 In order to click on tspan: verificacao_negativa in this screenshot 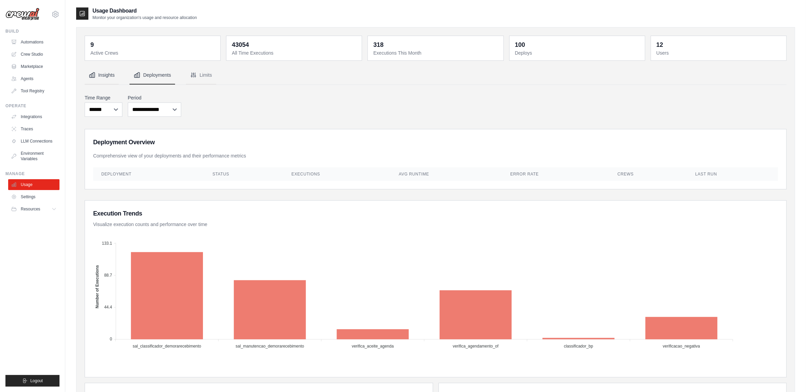, I will do `click(681, 347)`.